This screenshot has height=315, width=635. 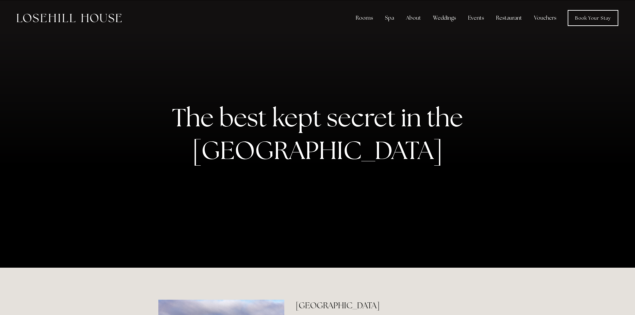 I want to click on div: Spa, so click(x=389, y=18).